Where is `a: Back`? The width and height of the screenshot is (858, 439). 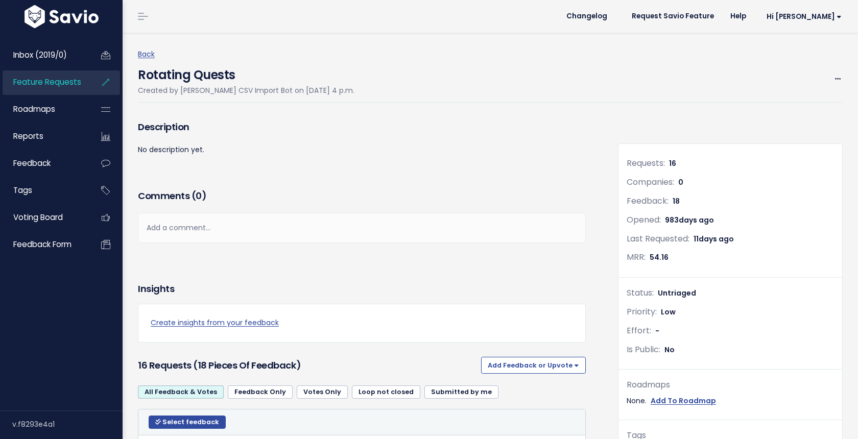 a: Back is located at coordinates (146, 54).